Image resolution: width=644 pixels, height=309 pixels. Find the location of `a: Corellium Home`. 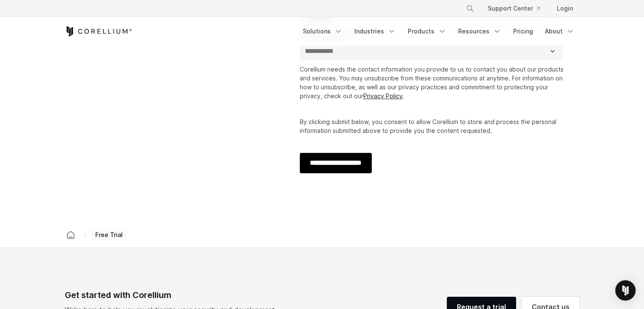

a: Corellium Home is located at coordinates (98, 31).